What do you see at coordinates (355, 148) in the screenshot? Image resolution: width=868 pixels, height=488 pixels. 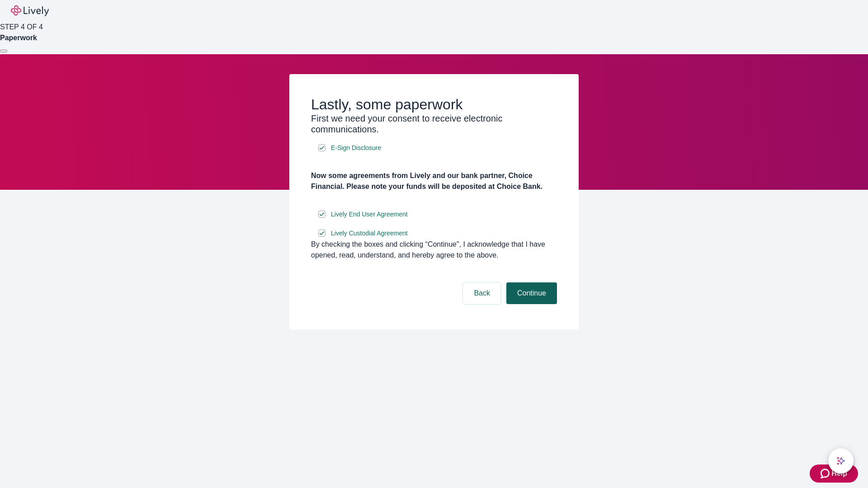 I see `span: E-Sign Disclosure` at bounding box center [355, 148].